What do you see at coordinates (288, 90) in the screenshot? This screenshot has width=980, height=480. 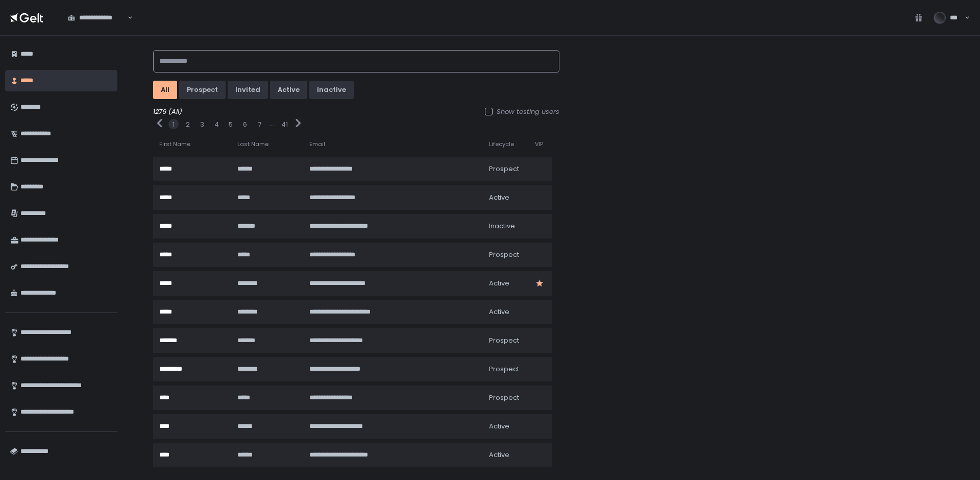 I see `button: active` at bounding box center [288, 90].